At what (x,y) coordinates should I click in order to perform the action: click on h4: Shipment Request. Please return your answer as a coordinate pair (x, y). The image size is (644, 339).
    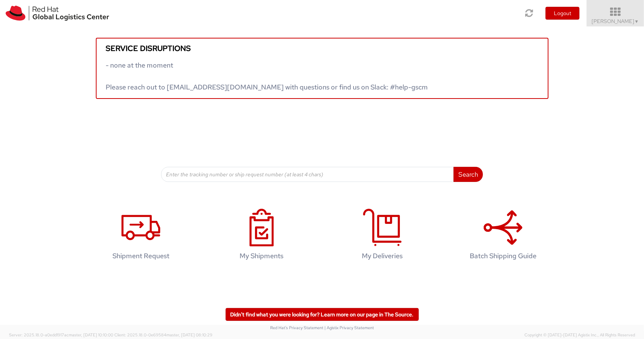
    Looking at the image, I should click on (141, 256).